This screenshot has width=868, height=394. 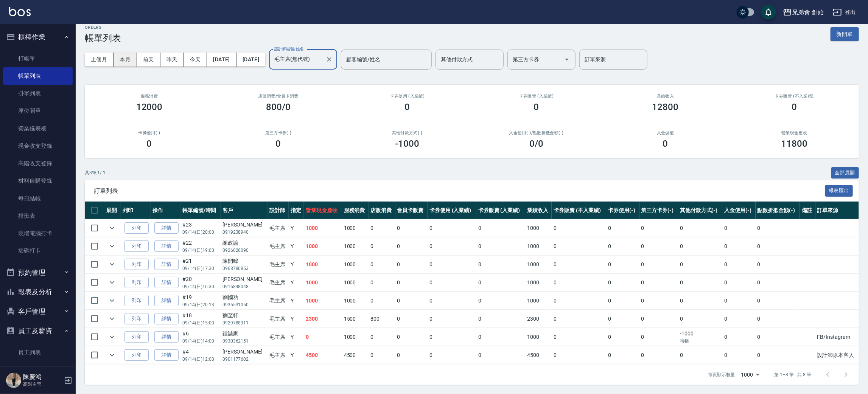 What do you see at coordinates (700, 210) in the screenshot?
I see `th: 其他付款方式(-)` at bounding box center [700, 210].